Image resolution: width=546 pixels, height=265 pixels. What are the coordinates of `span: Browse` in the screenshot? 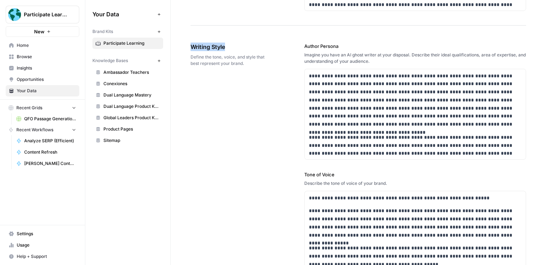 It's located at (46, 57).